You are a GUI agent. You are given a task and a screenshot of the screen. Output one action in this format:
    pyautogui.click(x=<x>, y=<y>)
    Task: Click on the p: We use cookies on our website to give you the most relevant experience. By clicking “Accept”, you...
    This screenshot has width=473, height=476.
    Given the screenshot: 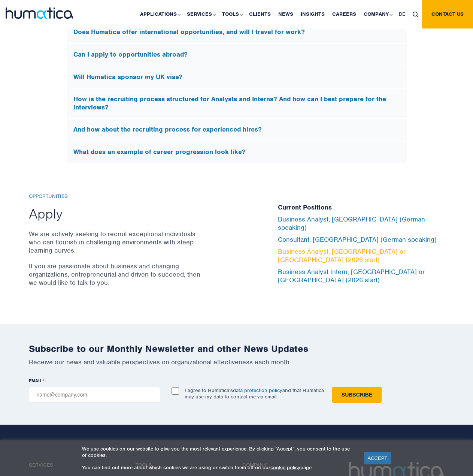 What is the action you would take?
    pyautogui.click(x=218, y=452)
    